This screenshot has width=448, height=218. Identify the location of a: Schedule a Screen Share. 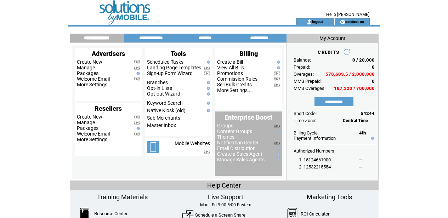
(220, 215).